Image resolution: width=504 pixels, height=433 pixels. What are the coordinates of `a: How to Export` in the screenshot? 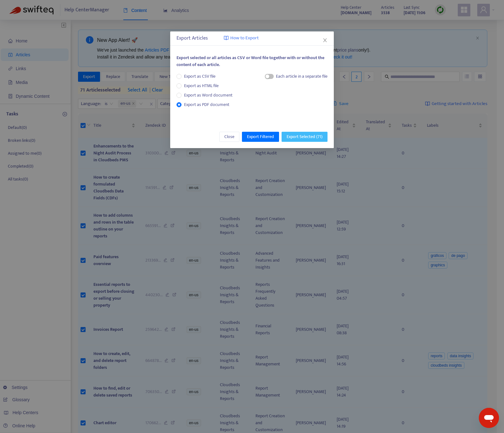 It's located at (241, 38).